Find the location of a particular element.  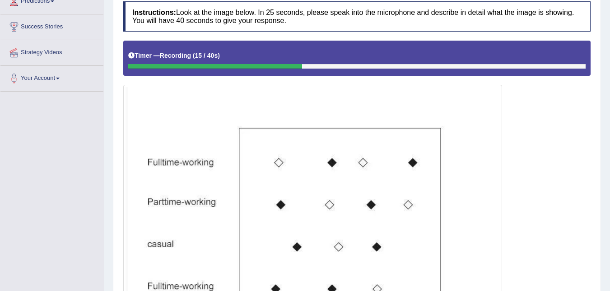

b: Recording is located at coordinates (175, 56).